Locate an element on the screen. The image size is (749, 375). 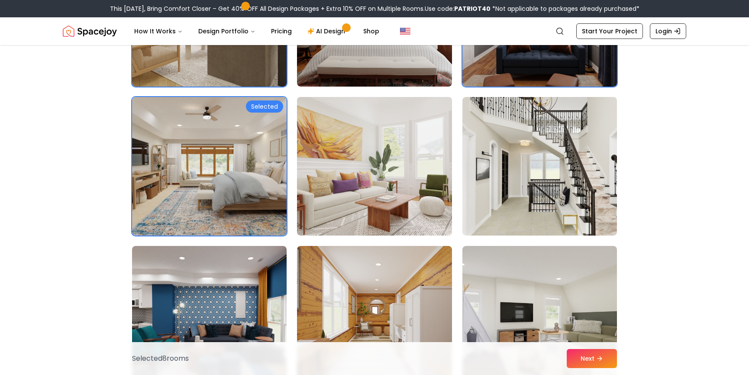
img: Room room-26 is located at coordinates (374, 166).